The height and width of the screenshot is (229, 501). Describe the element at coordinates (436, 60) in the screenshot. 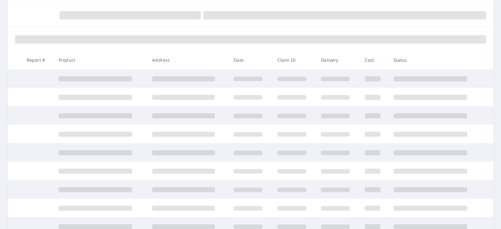

I see `th: Status` at that location.